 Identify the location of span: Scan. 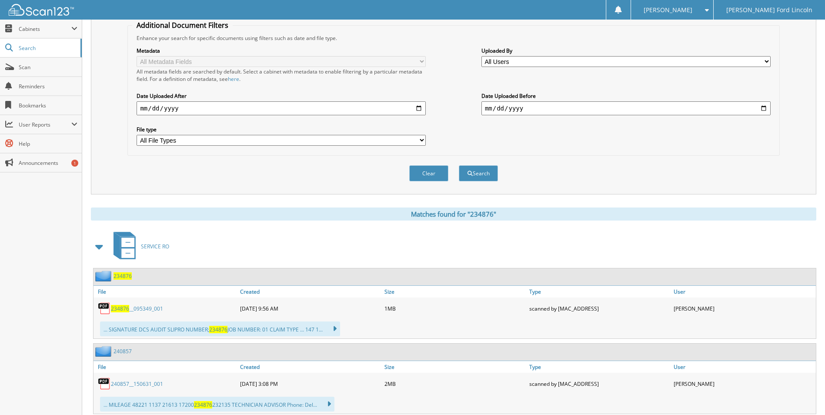
(48, 67).